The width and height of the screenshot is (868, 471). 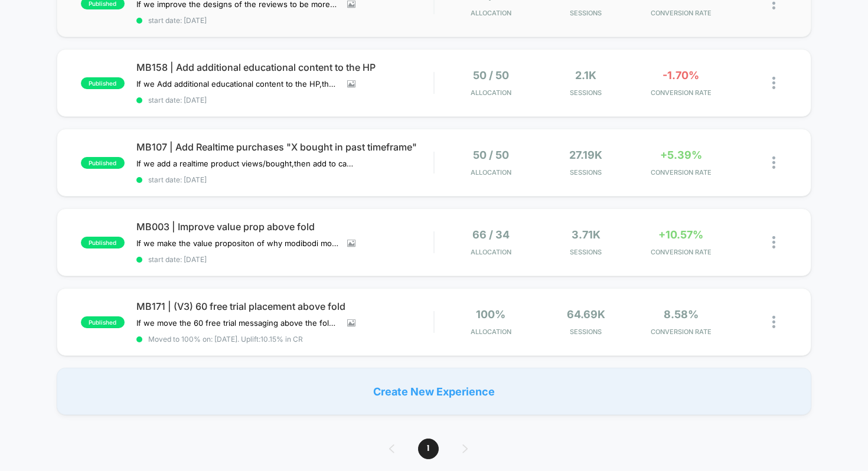 I want to click on span: 27.19k, so click(x=586, y=155).